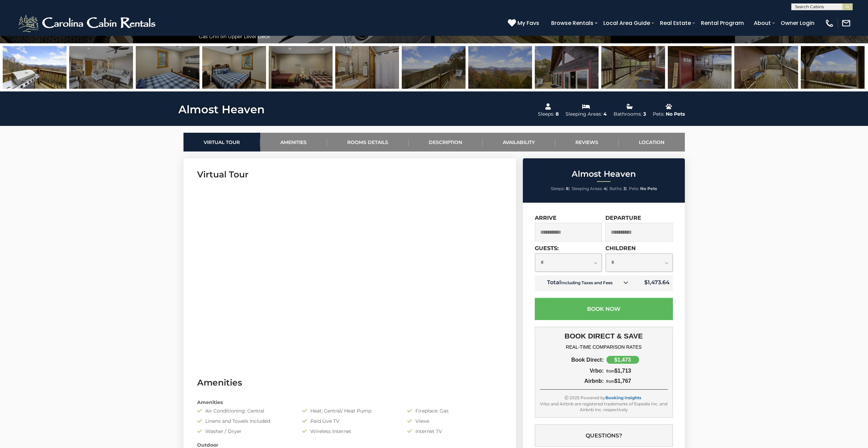 The height and width of the screenshot is (448, 868). Describe the element at coordinates (723, 23) in the screenshot. I see `a: Rental Program` at that location.